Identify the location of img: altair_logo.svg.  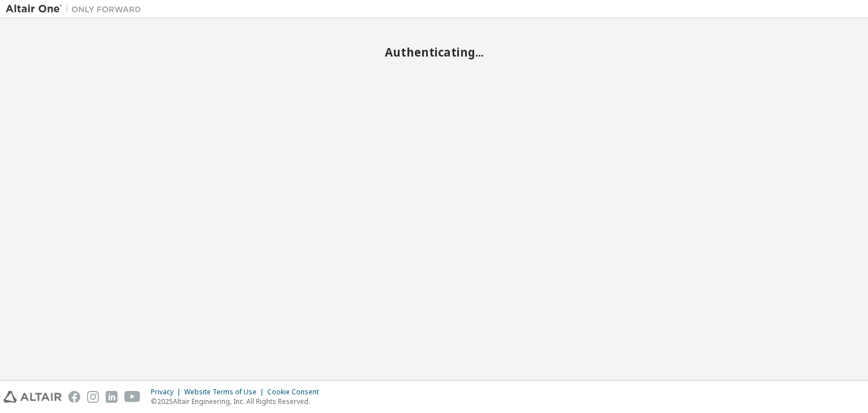
(32, 396).